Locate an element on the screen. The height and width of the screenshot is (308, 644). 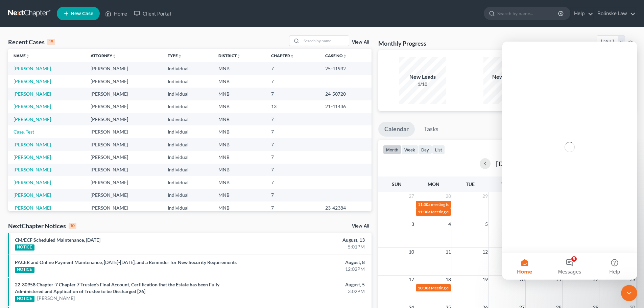
a: Bolinske Law is located at coordinates (615, 14).